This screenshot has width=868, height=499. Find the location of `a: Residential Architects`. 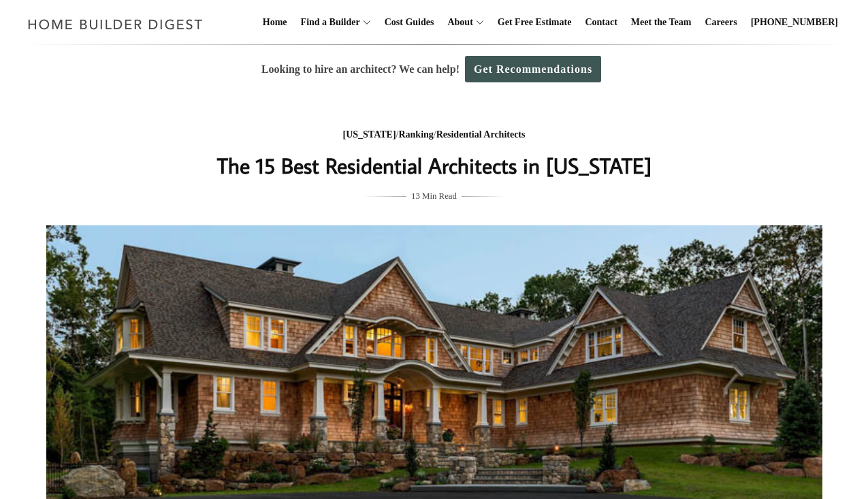

a: Residential Architects is located at coordinates (481, 134).